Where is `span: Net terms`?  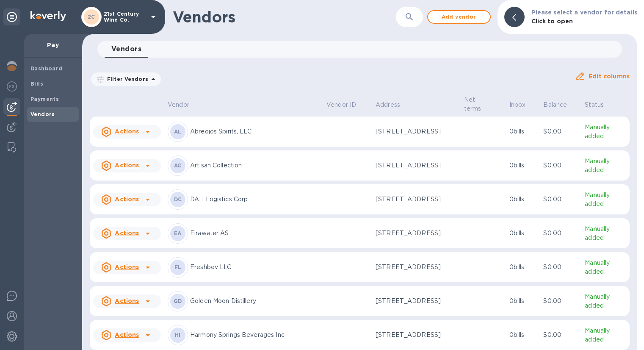 span: Net terms is located at coordinates (483, 104).